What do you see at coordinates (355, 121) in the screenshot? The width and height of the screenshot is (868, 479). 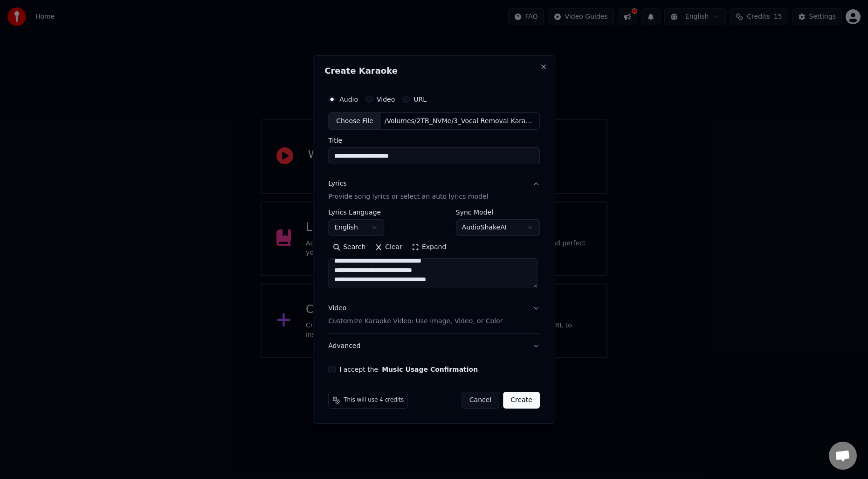 I see `div: Choose File` at bounding box center [355, 121].